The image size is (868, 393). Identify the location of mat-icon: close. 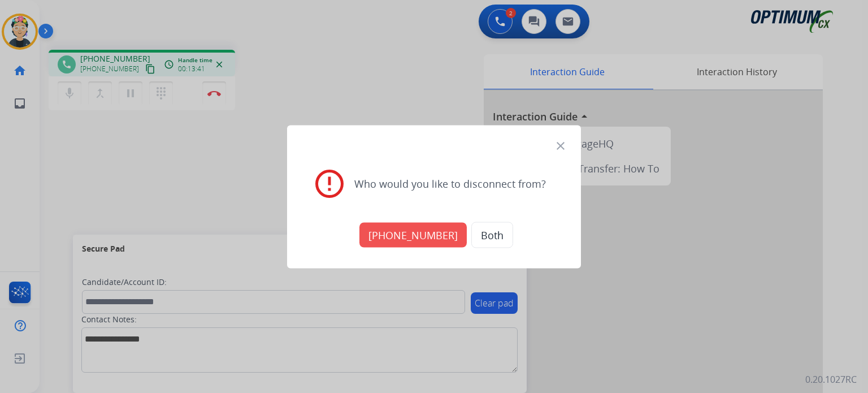
(561, 146).